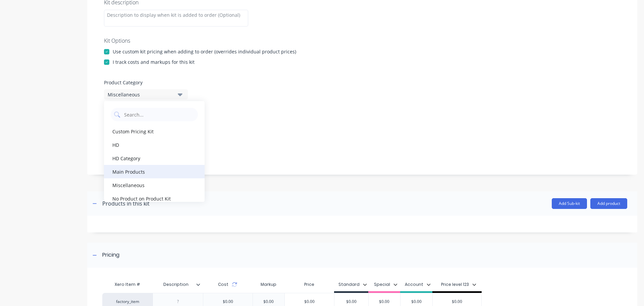  I want to click on div: Special, so click(382, 284).